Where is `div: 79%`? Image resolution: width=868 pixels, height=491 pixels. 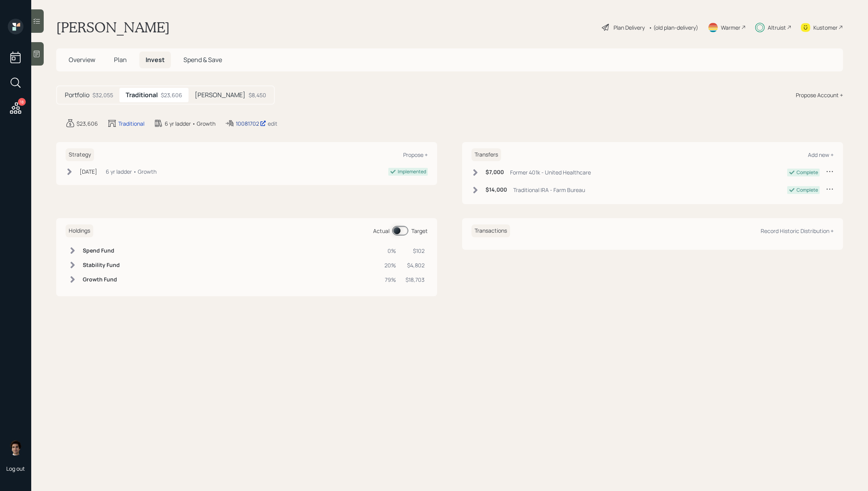 div: 79% is located at coordinates (390, 280).